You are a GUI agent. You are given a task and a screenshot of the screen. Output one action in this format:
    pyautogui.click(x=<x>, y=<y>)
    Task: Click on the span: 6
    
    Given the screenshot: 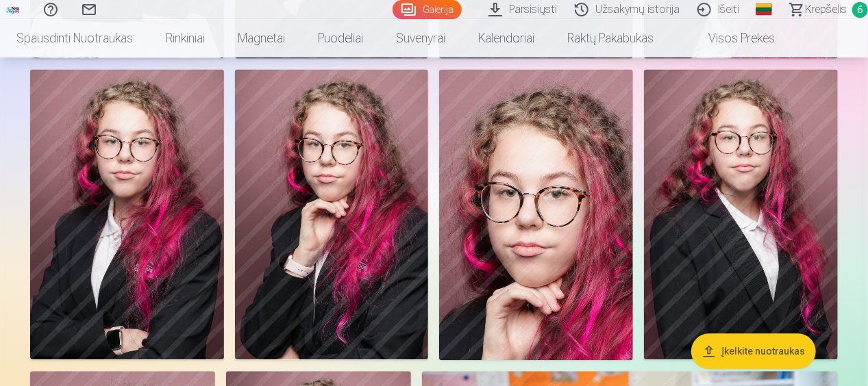 What is the action you would take?
    pyautogui.click(x=860, y=10)
    